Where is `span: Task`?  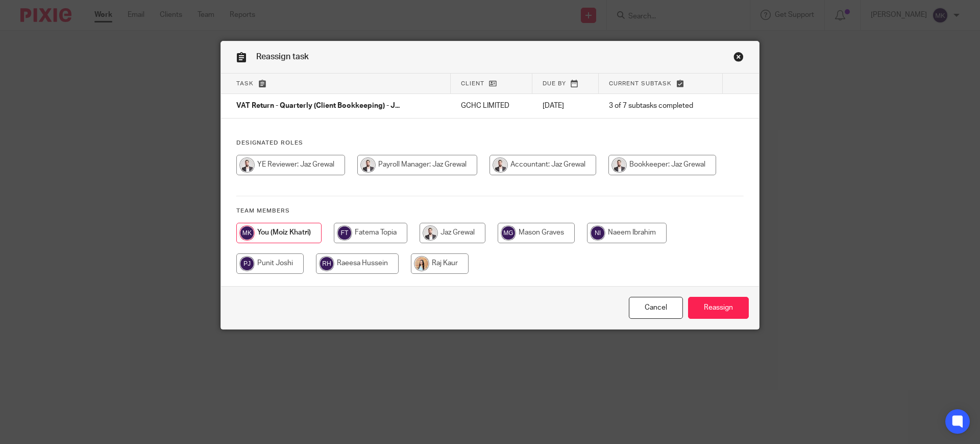
span: Task is located at coordinates (245, 84).